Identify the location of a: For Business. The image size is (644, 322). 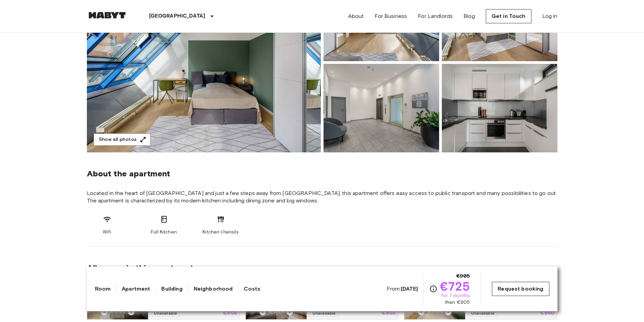
(391, 16).